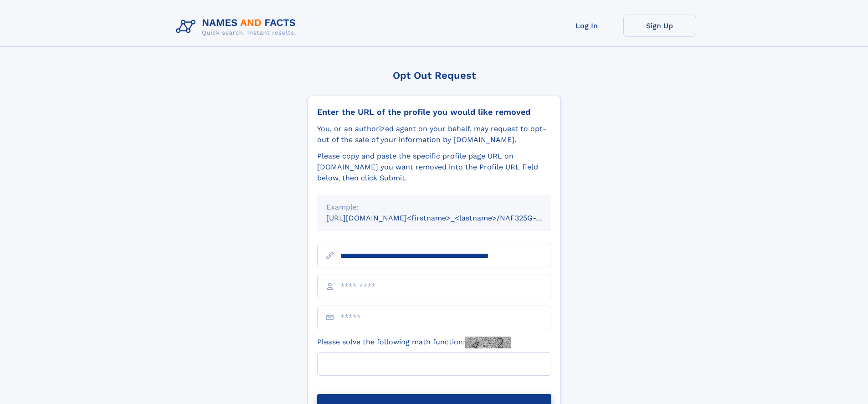 The width and height of the screenshot is (868, 404). What do you see at coordinates (238, 27) in the screenshot?
I see `img: Logo Names and Facts` at bounding box center [238, 27].